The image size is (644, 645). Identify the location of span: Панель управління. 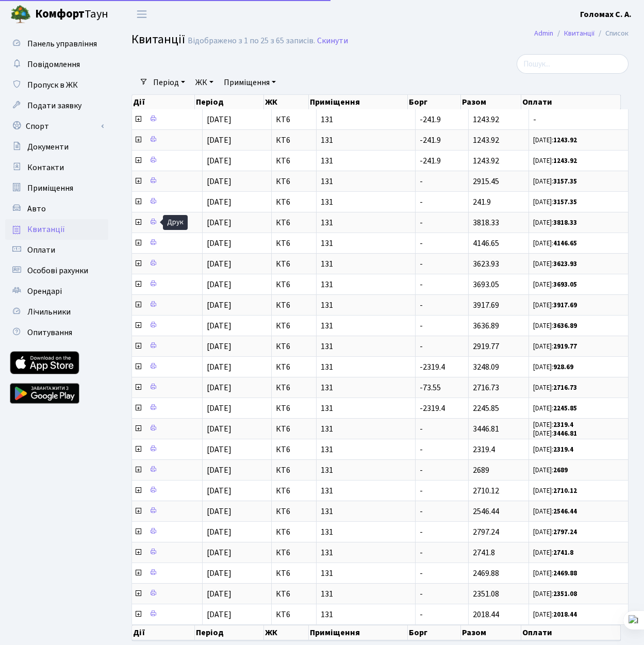
(62, 44).